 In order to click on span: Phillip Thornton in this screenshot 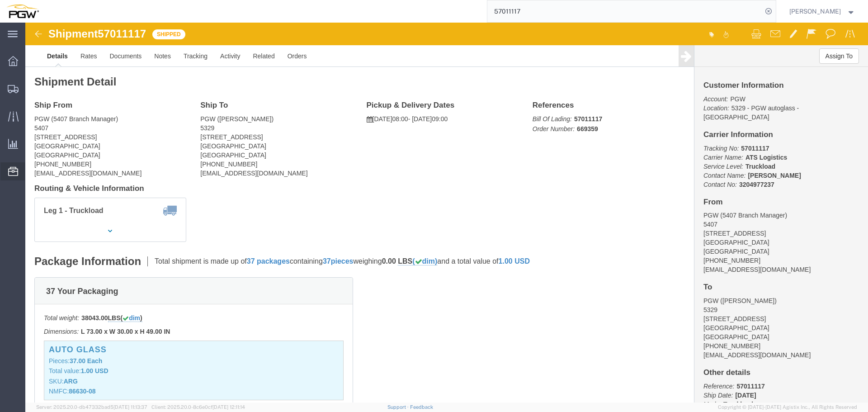, I will do `click(815, 11)`.